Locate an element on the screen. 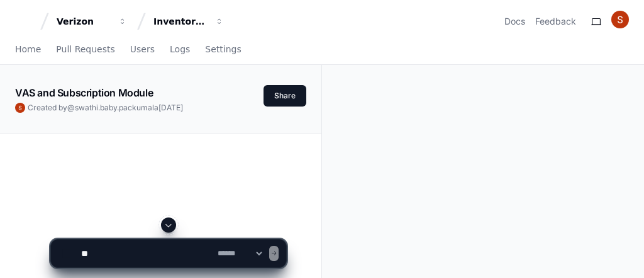  span: swathi.baby.packumala is located at coordinates (116, 107).